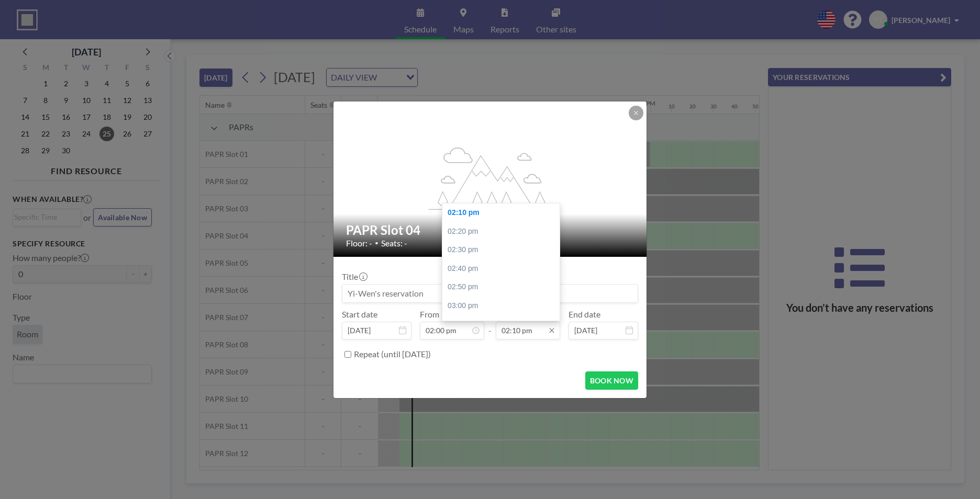 Image resolution: width=980 pixels, height=499 pixels. I want to click on input: Yi-Wen's reservation, so click(490, 293).